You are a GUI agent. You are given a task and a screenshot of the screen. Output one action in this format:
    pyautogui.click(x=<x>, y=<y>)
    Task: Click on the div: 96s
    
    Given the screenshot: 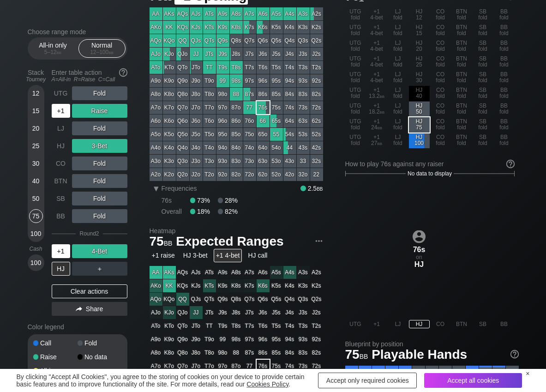 What is the action you would take?
    pyautogui.click(x=263, y=81)
    